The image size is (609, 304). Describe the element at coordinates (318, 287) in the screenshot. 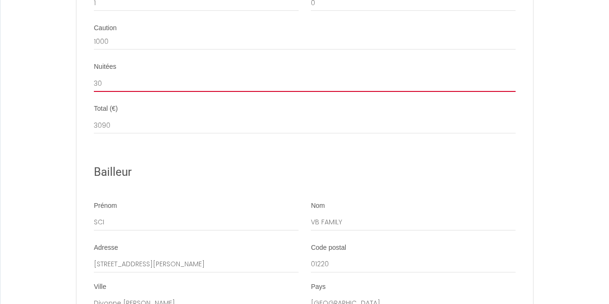

I see `label: Pays` at that location.